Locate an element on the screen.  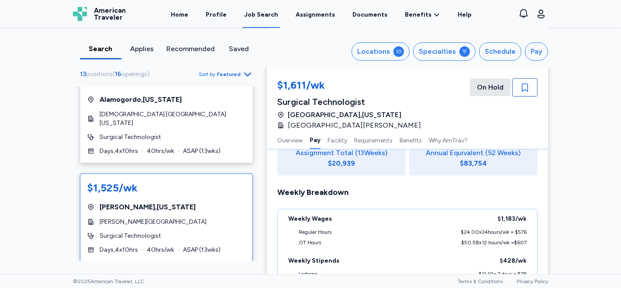
div: $50.58 x 12 hours/wk = $607 is located at coordinates (494, 242).